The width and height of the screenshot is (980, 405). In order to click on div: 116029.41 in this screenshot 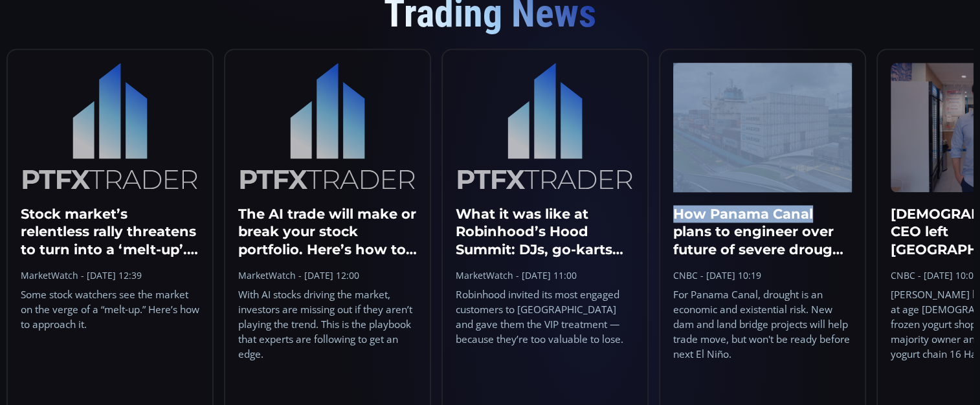, I will do `click(181, 36)`.